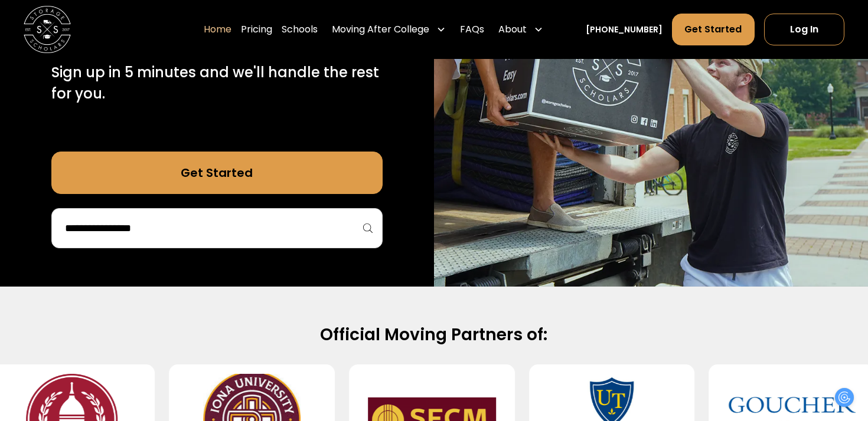 Image resolution: width=868 pixels, height=421 pixels. Describe the element at coordinates (256, 30) in the screenshot. I see `a: Pricing` at that location.